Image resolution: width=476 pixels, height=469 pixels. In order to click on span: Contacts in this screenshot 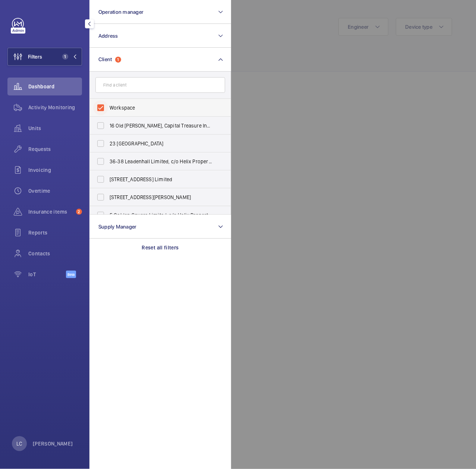, I will do `click(55, 254)`.